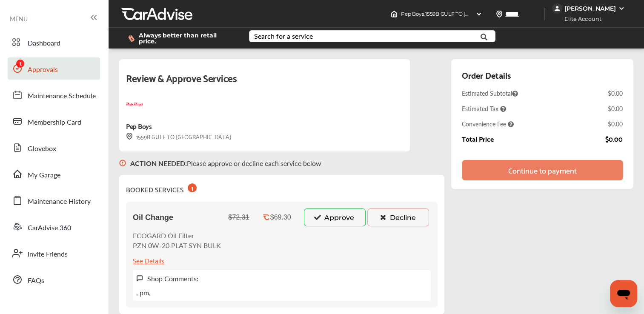 This screenshot has width=644, height=314. I want to click on span: Estimated Subtotal, so click(490, 93).